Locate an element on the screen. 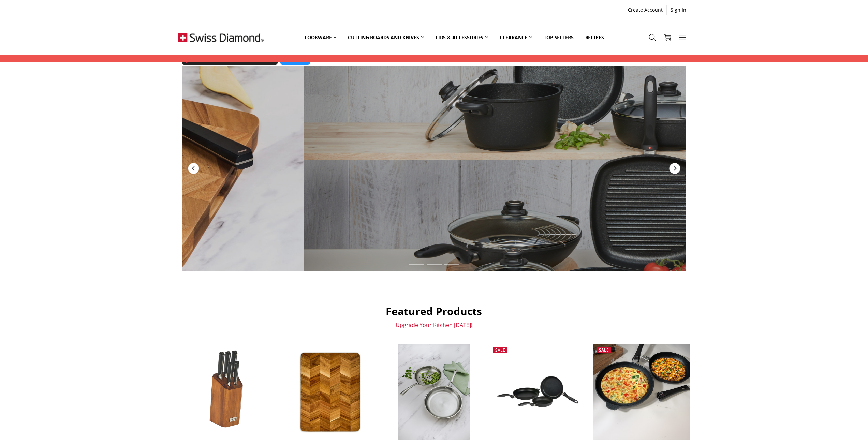 Image resolution: width=868 pixels, height=445 pixels. a: Clearance is located at coordinates (516, 37).